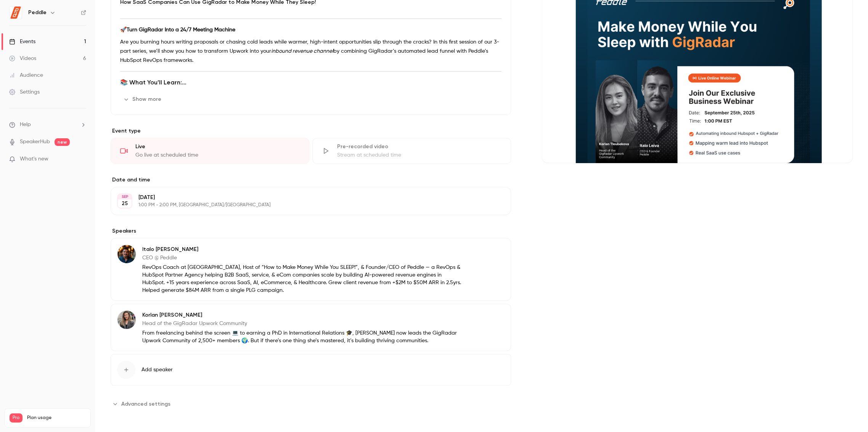 The height and width of the screenshot is (432, 868). Describe the element at coordinates (310, 370) in the screenshot. I see `button: Add speaker` at that location.